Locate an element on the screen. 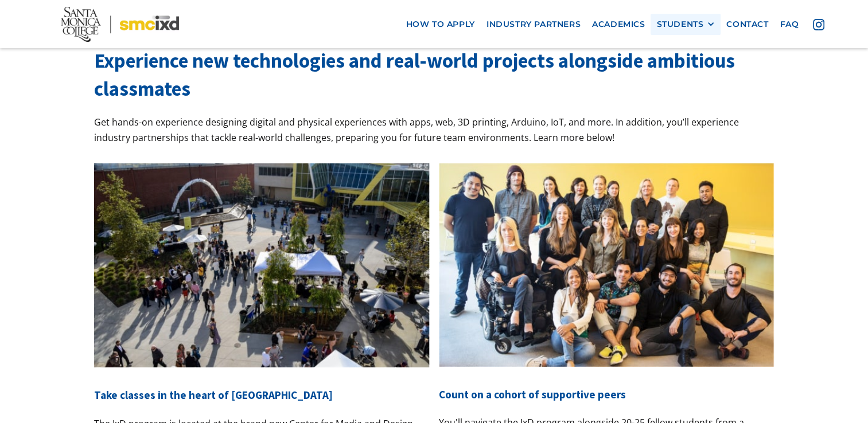 The height and width of the screenshot is (423, 868). img: Santa Monica College - SMC IxD logo is located at coordinates (120, 24).